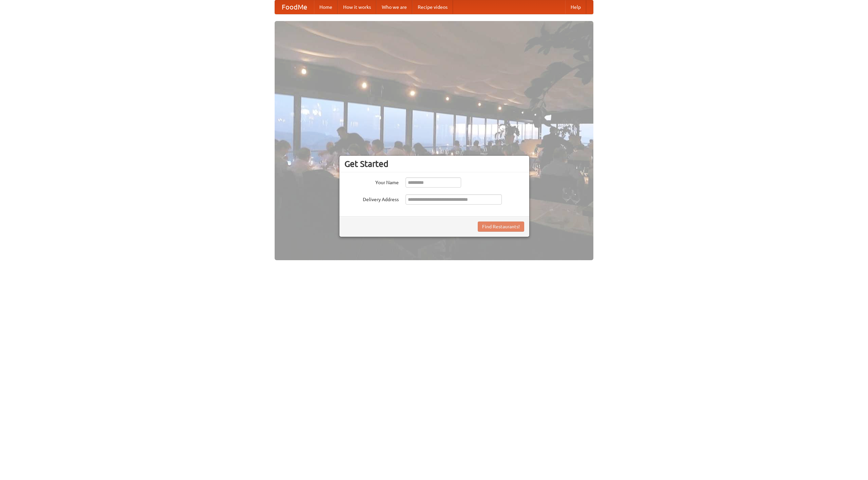 The width and height of the screenshot is (868, 480). Describe the element at coordinates (576, 7) in the screenshot. I see `a: Help` at that location.